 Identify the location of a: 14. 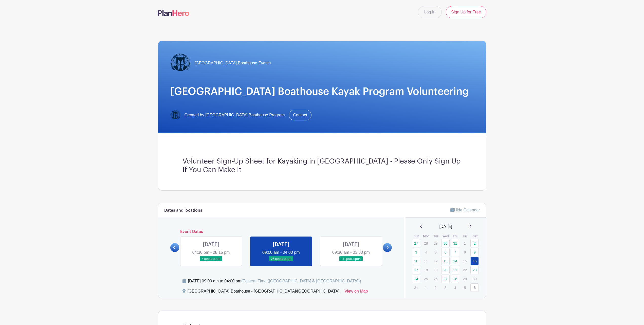
(455, 261).